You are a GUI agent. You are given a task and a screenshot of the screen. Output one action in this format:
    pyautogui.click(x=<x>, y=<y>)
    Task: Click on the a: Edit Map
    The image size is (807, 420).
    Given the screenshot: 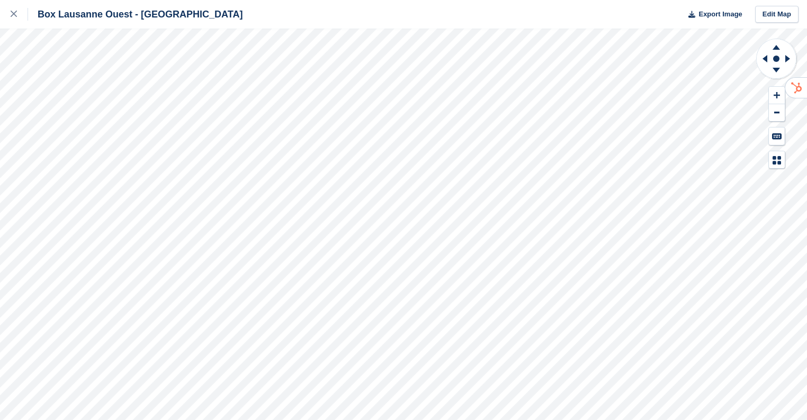 What is the action you would take?
    pyautogui.click(x=777, y=14)
    